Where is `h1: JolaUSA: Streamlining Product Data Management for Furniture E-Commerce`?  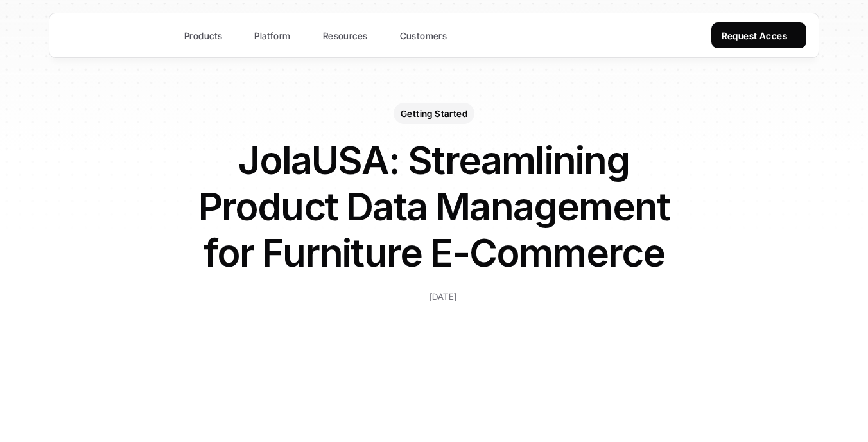 h1: JolaUSA: Streamlining Product Data Management for Furniture E-Commerce is located at coordinates (434, 206).